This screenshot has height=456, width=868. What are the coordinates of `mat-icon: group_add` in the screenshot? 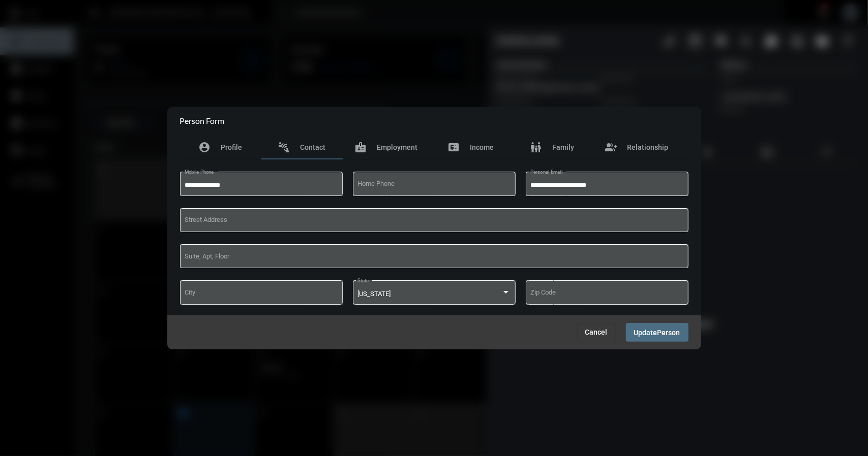 It's located at (611, 147).